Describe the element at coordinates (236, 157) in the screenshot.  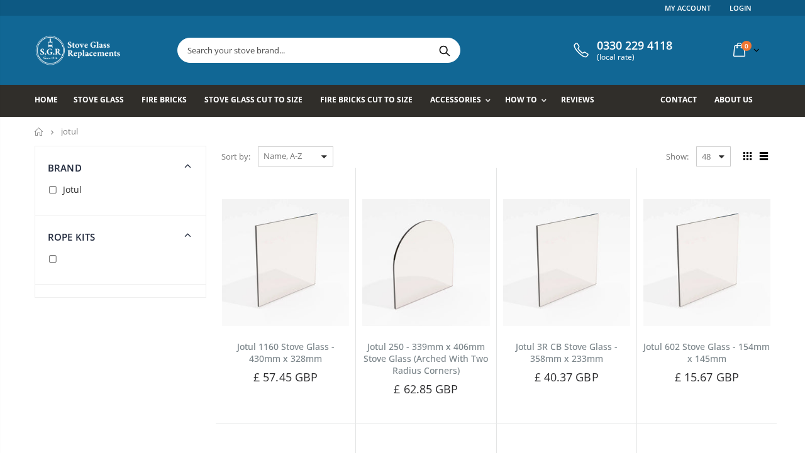
I see `span: Sort by:` at that location.